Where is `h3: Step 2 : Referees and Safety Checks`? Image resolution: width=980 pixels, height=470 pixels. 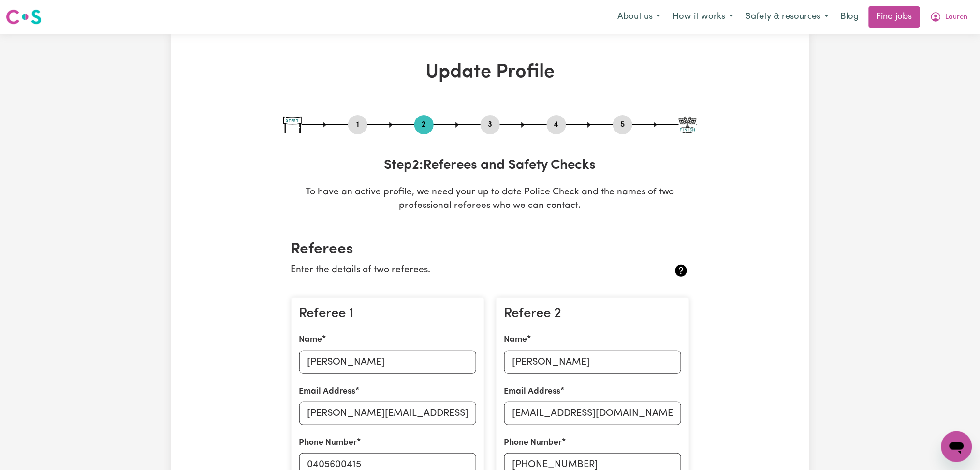 h3: Step 2 : Referees and Safety Checks is located at coordinates (490, 166).